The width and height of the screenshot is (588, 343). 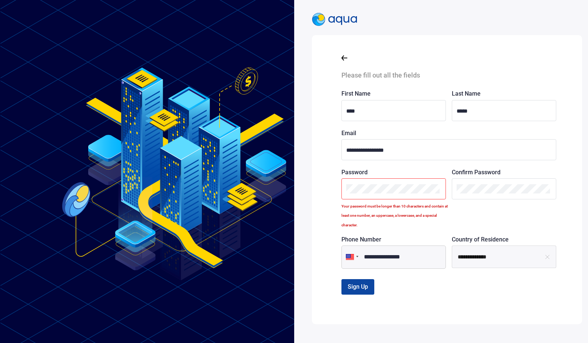 What do you see at coordinates (467, 93) in the screenshot?
I see `span: Last Name` at bounding box center [467, 93].